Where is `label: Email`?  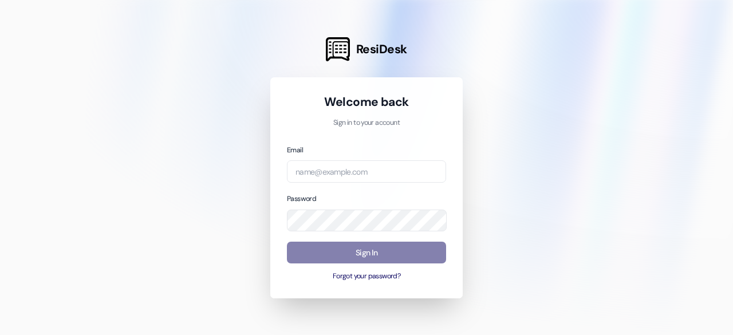 label: Email is located at coordinates (295, 150).